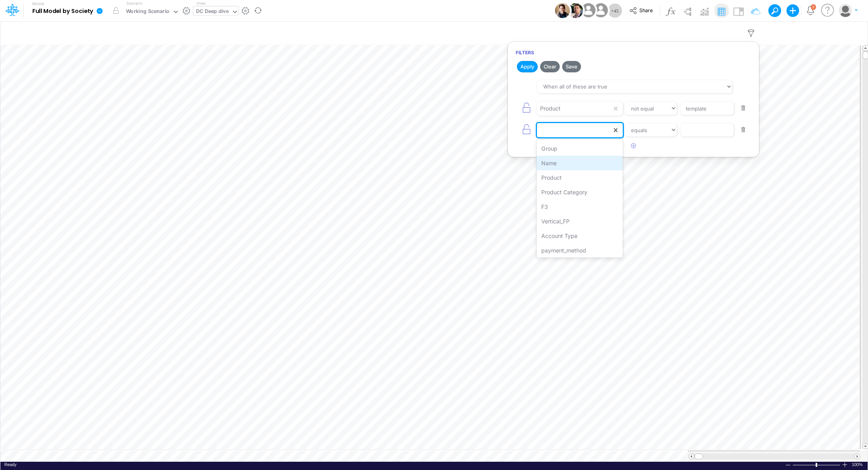 The image size is (868, 470). Describe the element at coordinates (646, 10) in the screenshot. I see `span: Share` at that location.